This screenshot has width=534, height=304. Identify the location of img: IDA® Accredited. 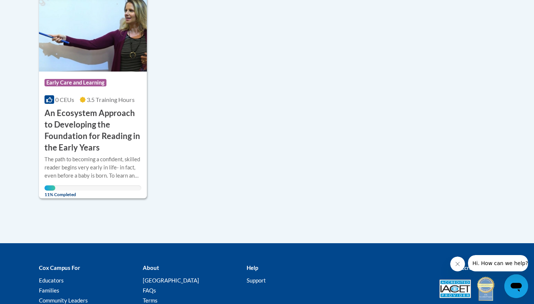
(485, 289).